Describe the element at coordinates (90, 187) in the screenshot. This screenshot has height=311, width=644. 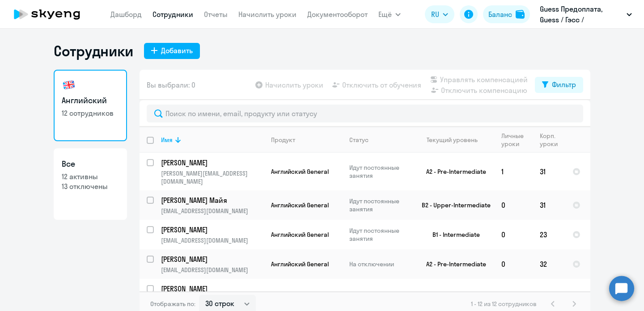
I see `p: 13 отключены` at that location.